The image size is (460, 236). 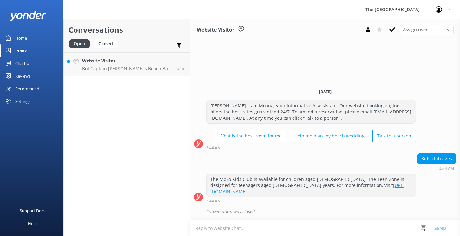 What do you see at coordinates (79, 44) in the screenshot?
I see `div: Open` at bounding box center [79, 44].